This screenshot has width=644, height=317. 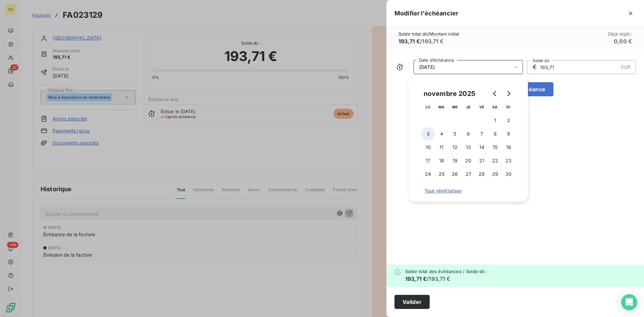 I want to click on button: 14, so click(x=482, y=147).